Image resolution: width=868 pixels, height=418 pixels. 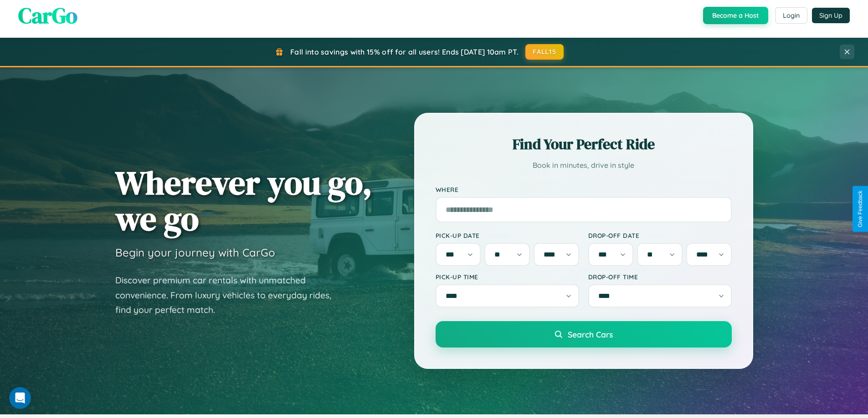 What do you see at coordinates (229, 295) in the screenshot?
I see `p: Discover premium car rentals with unmatched convenience. From luxury vehicles to everyday rides, ...` at bounding box center [229, 295].